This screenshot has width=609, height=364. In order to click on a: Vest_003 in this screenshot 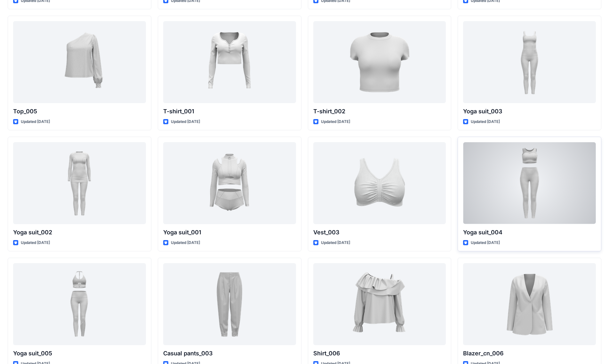, I will do `click(379, 183)`.